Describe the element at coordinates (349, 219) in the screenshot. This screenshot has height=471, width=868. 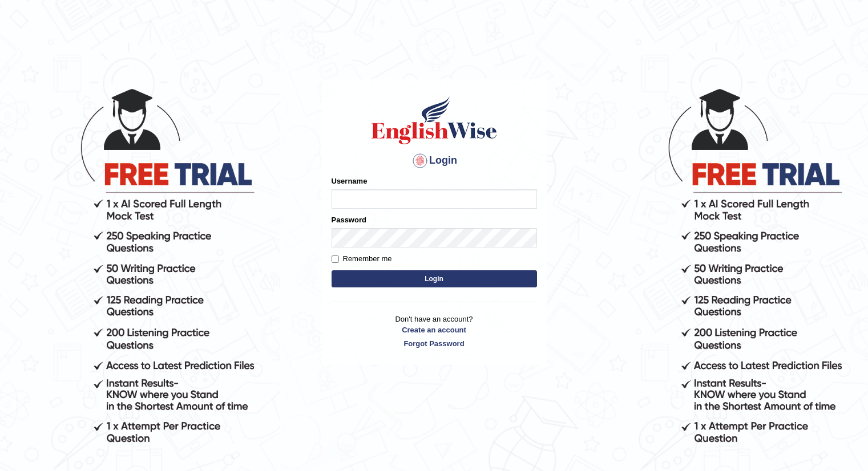
I see `label: Password` at that location.